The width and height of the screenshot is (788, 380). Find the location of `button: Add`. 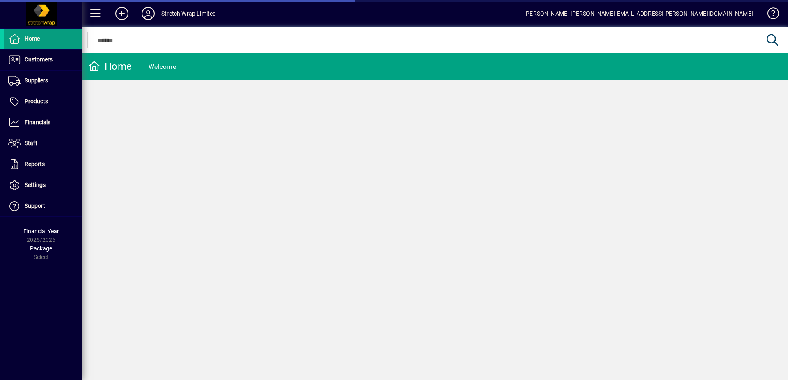

button: Add is located at coordinates (122, 14).